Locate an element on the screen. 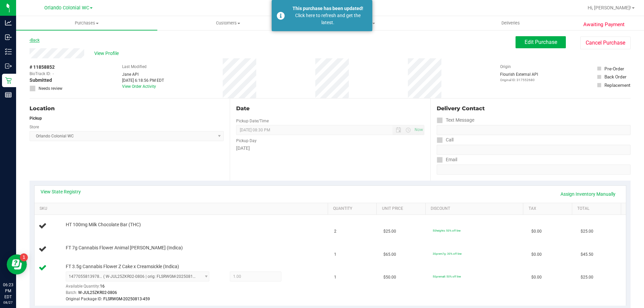  label: Origin is located at coordinates (506, 67).